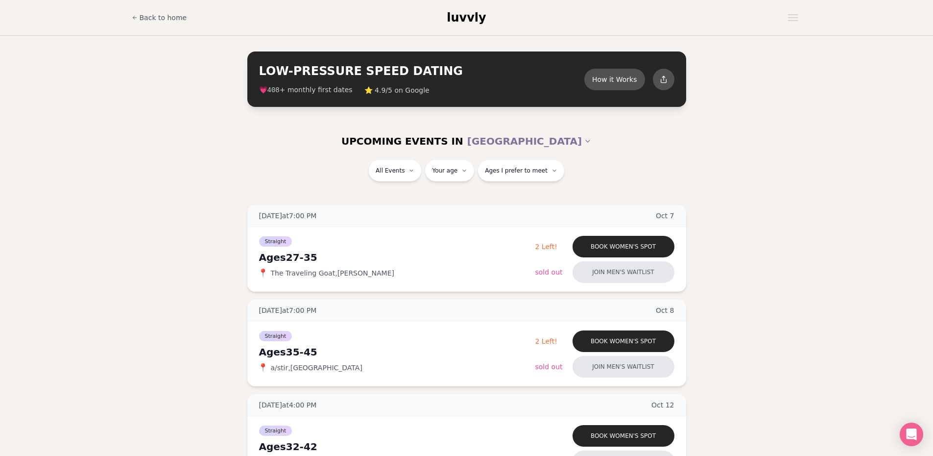 Image resolution: width=933 pixels, height=456 pixels. What do you see at coordinates (397, 257) in the screenshot?
I see `div: Ages 27-35` at bounding box center [397, 257].